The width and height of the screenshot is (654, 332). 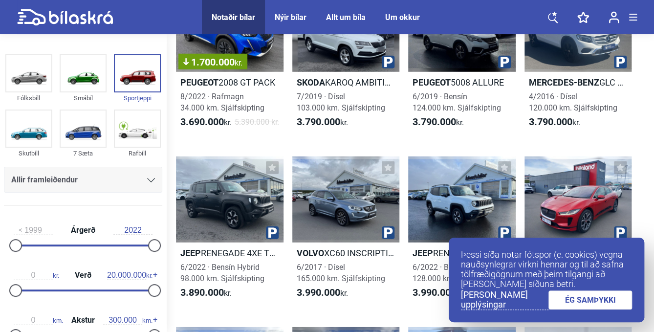 I want to click on span: Allir framleiðendur, so click(x=44, y=180).